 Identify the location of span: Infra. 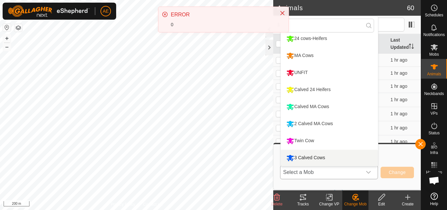
(434, 152).